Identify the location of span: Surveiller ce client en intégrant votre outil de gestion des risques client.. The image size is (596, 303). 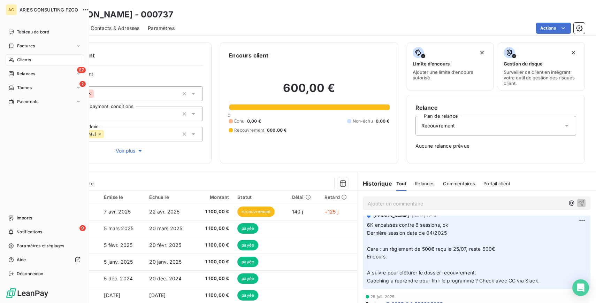
(542, 78).